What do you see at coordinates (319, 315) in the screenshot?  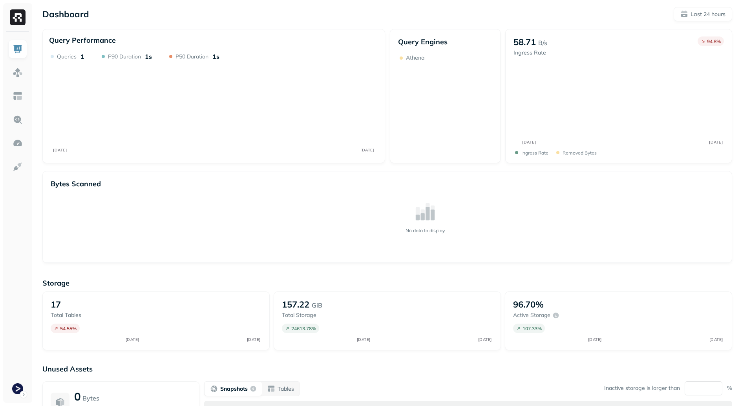 I see `p: Total storage` at bounding box center [319, 315].